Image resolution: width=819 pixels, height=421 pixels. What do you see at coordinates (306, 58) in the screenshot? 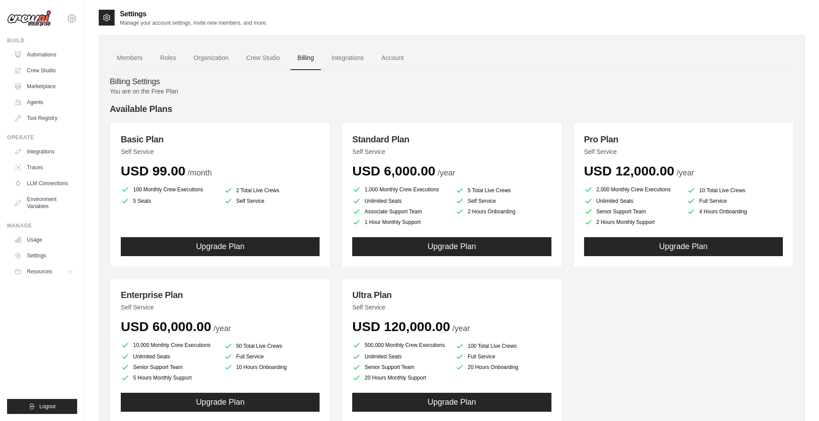
I see `a: Billing` at bounding box center [306, 58].